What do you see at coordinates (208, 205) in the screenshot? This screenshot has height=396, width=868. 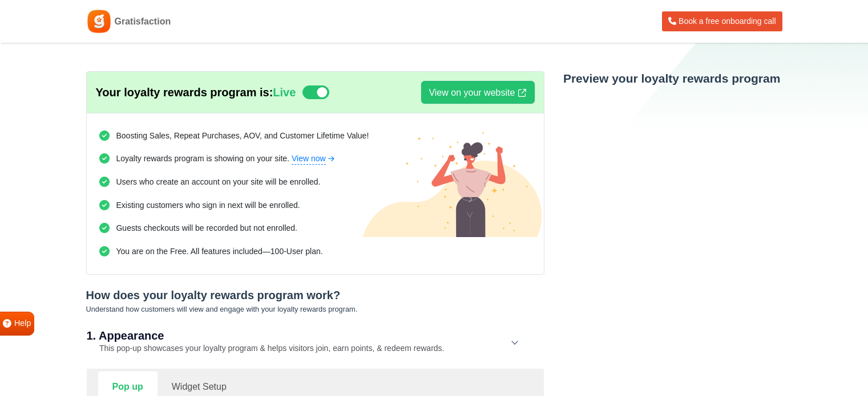 I see `p: Existing customers who sign in next will be enrolled.` at bounding box center [208, 205].